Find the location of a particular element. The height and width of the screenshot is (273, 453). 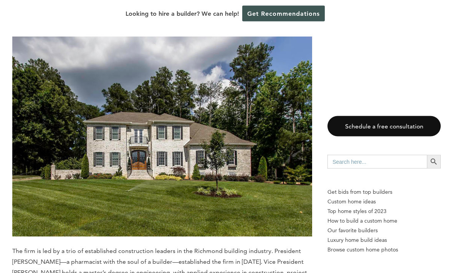

input: Search here... is located at coordinates (377, 162).